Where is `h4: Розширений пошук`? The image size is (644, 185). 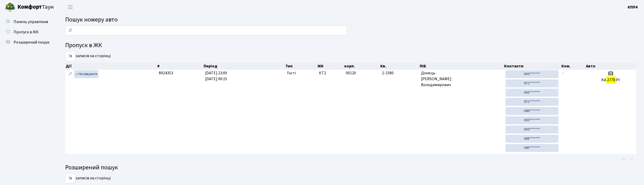
h4: Розширений пошук is located at coordinates (351, 168).